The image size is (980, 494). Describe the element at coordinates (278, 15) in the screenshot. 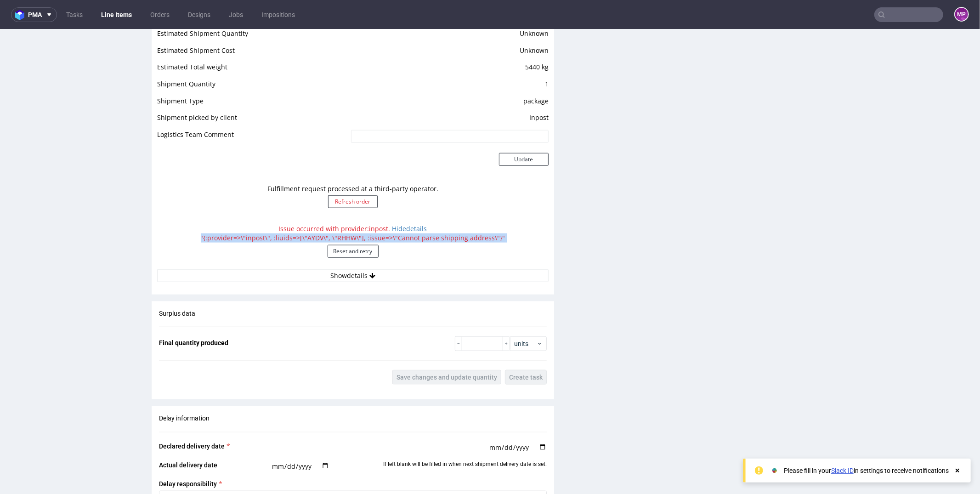

I see `a: Impositions` at that location.